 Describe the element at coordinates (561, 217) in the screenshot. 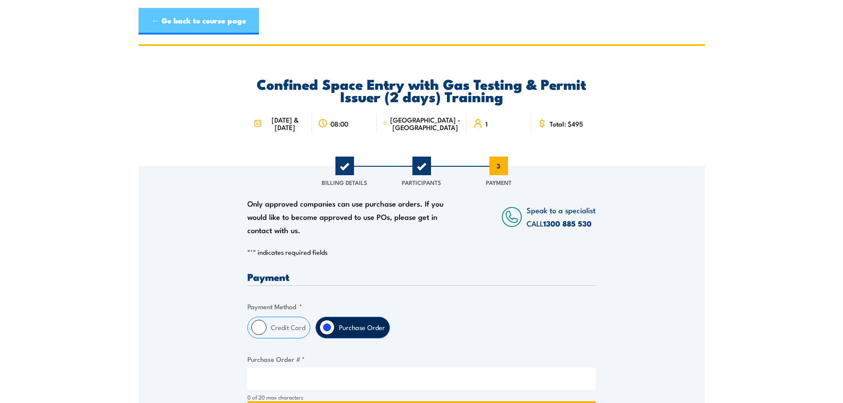

I see `span: Speak to a specialist CALL` at that location.